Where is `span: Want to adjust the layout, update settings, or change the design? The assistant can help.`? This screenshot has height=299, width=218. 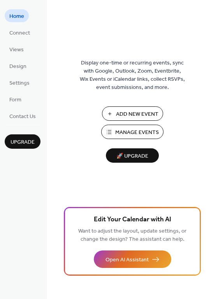 span: Want to adjust the layout, update settings, or change the design? The assistant can help. is located at coordinates (132, 236).